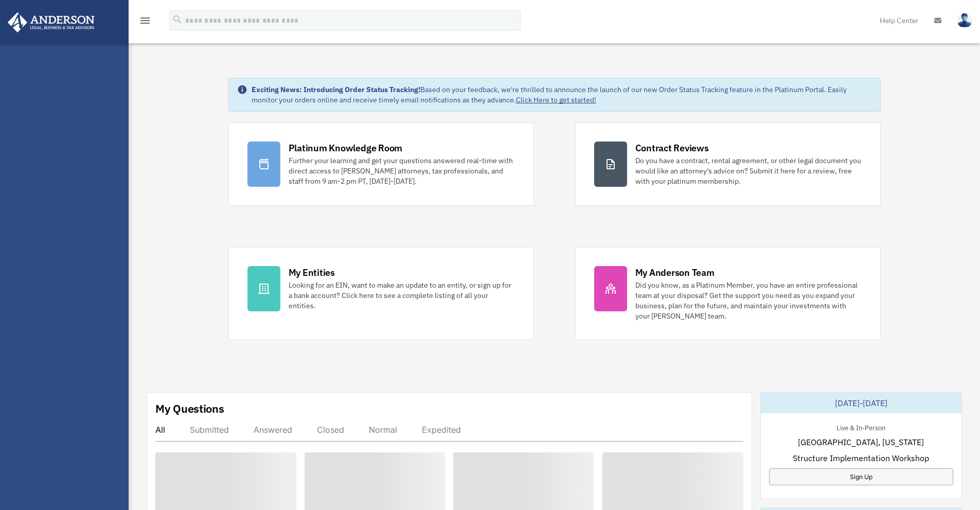 The width and height of the screenshot is (980, 510). Describe the element at coordinates (748, 301) in the screenshot. I see `div: Did you know, as a Platinum Member, you have an entire professional team at your disposal? Get th...` at that location.